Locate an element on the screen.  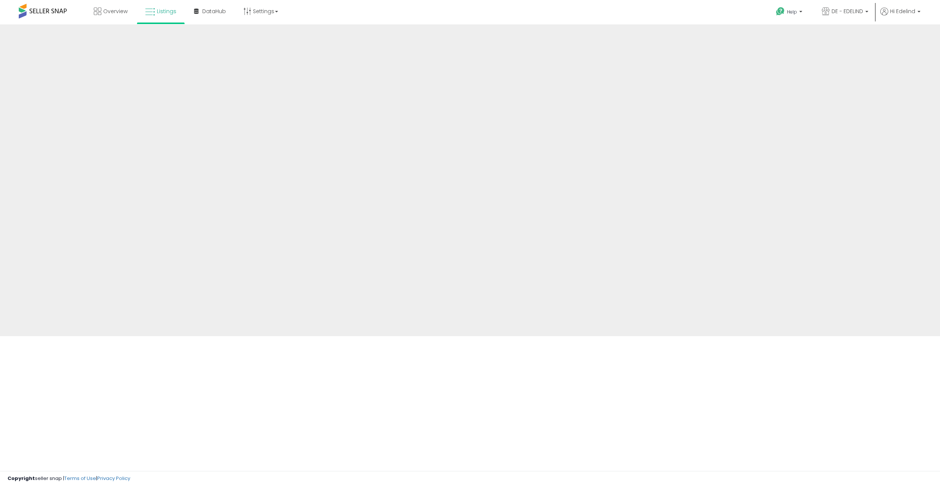
span: DataHub is located at coordinates (214, 11).